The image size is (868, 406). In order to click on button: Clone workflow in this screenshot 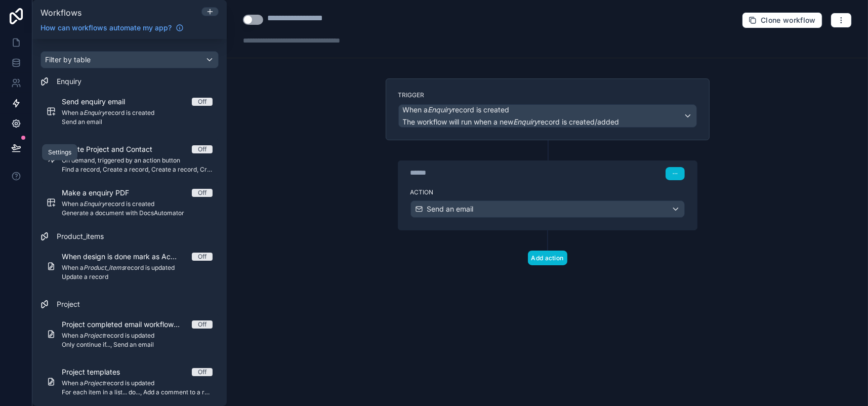, I will do `click(782, 20)`.